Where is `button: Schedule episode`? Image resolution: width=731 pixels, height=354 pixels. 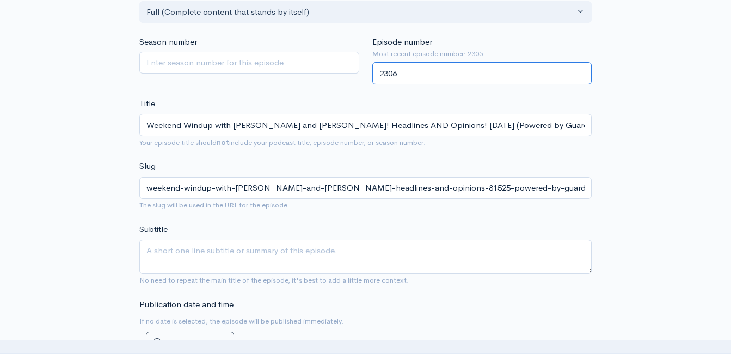 button: Schedule episode is located at coordinates (190, 342).